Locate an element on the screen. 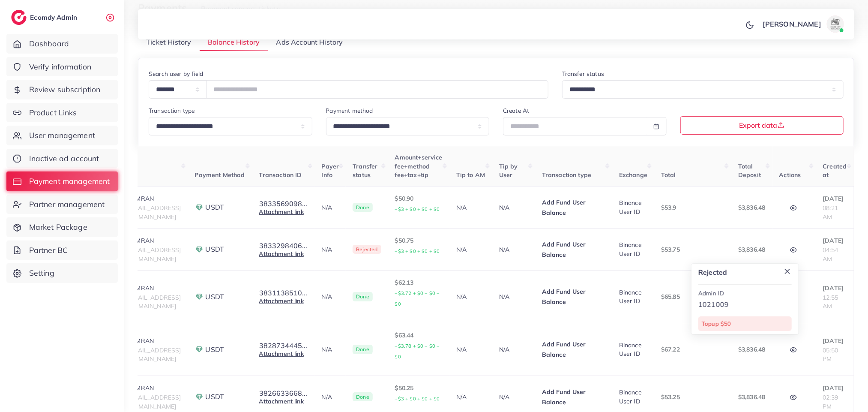 This screenshot has height=412, width=868. button: 3826633668... is located at coordinates (284, 393).